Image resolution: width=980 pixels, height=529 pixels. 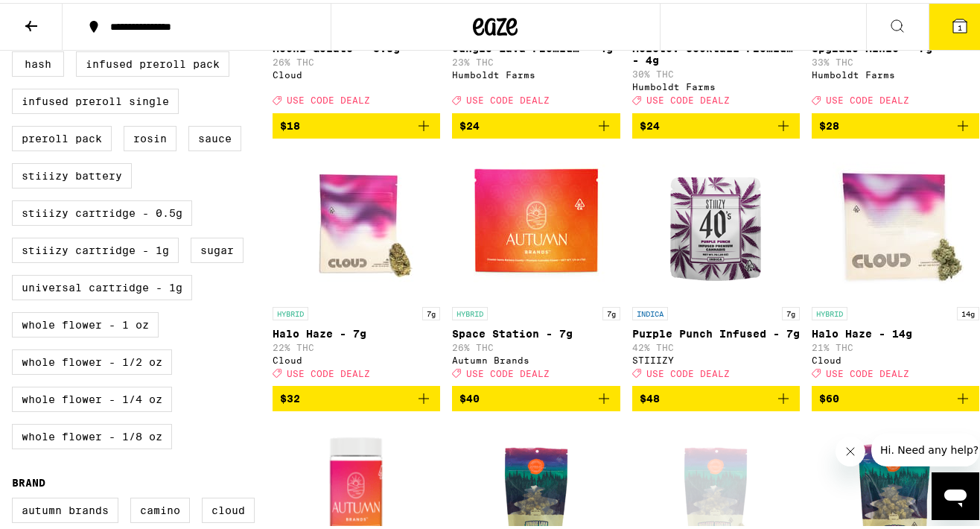 I want to click on a: Open page for Purple Punch Infused - 7g from STIIIZY, so click(x=716, y=266).